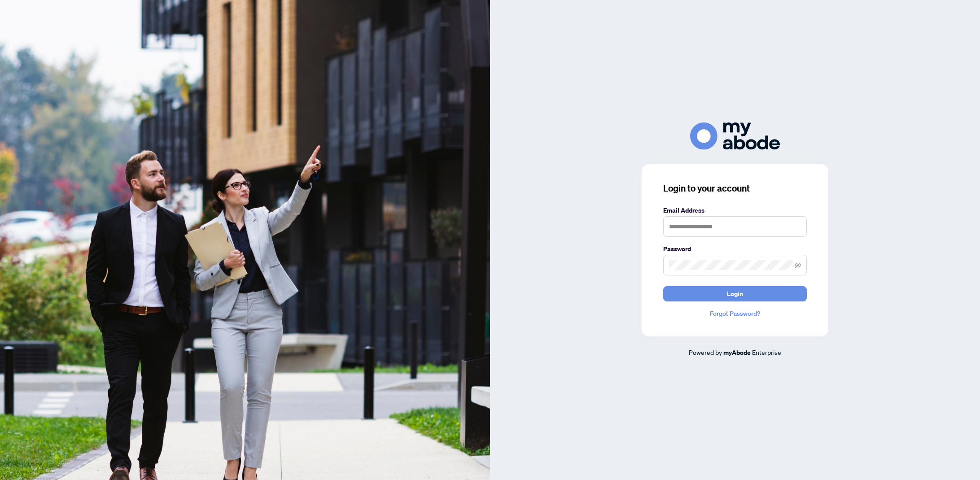 This screenshot has width=980, height=480. Describe the element at coordinates (735, 136) in the screenshot. I see `img: ma-logo` at that location.